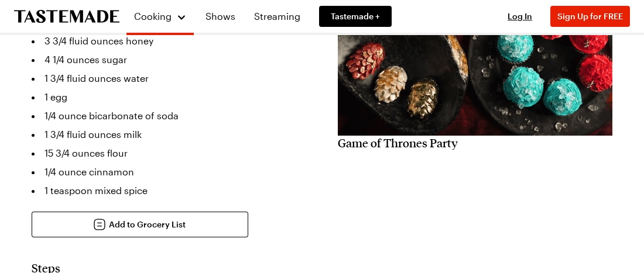  I want to click on button: Add to Grocery List, so click(140, 224).